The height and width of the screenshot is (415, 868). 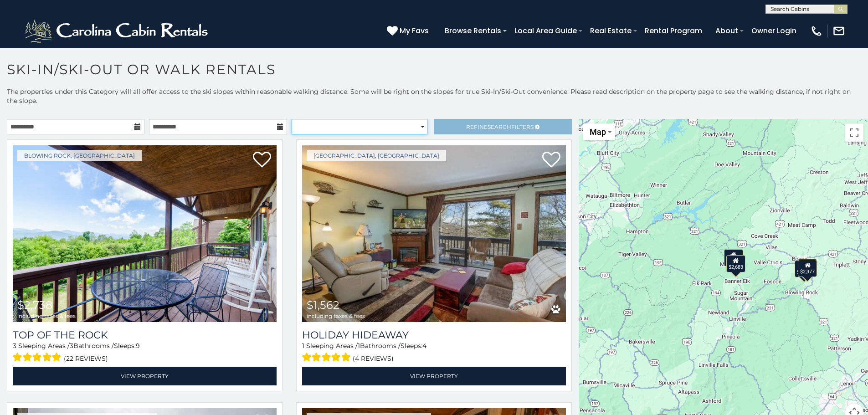 I want to click on span: 4, so click(x=424, y=346).